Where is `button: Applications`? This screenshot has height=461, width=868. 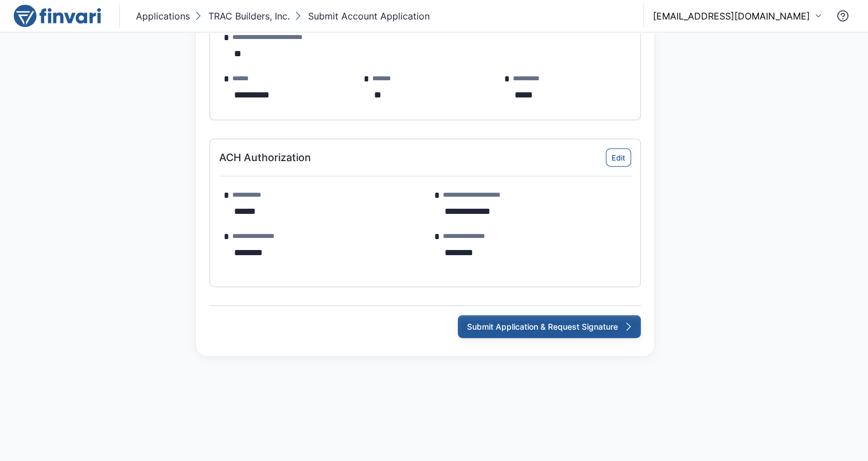
button: Applications is located at coordinates (163, 16).